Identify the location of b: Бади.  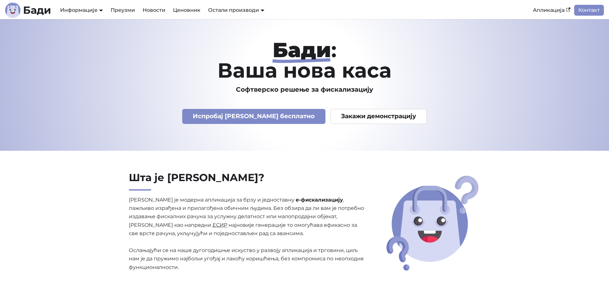
(37, 10).